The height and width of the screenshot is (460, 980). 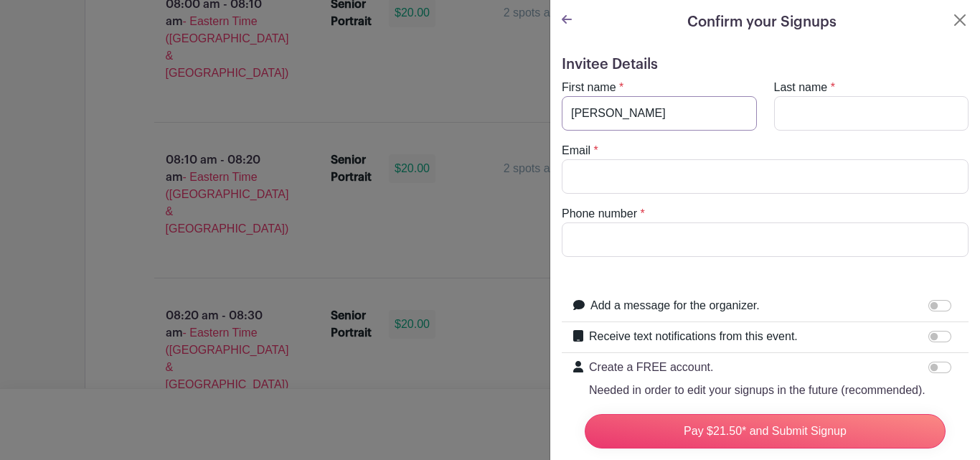 What do you see at coordinates (764, 65) in the screenshot?
I see `h5: Invitee Details` at bounding box center [764, 65].